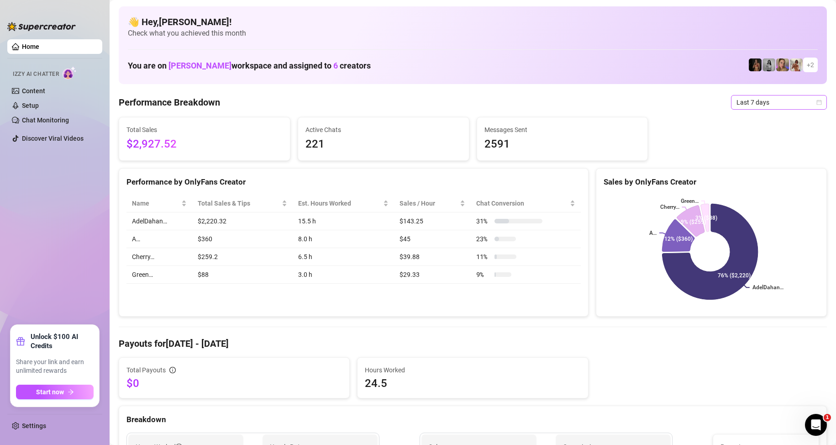  Describe the element at coordinates (55, 392) in the screenshot. I see `button: Start nowarrow-right` at that location.